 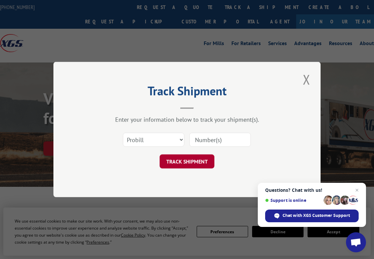 I want to click on button: TRACK SHIPMENT, so click(x=187, y=161).